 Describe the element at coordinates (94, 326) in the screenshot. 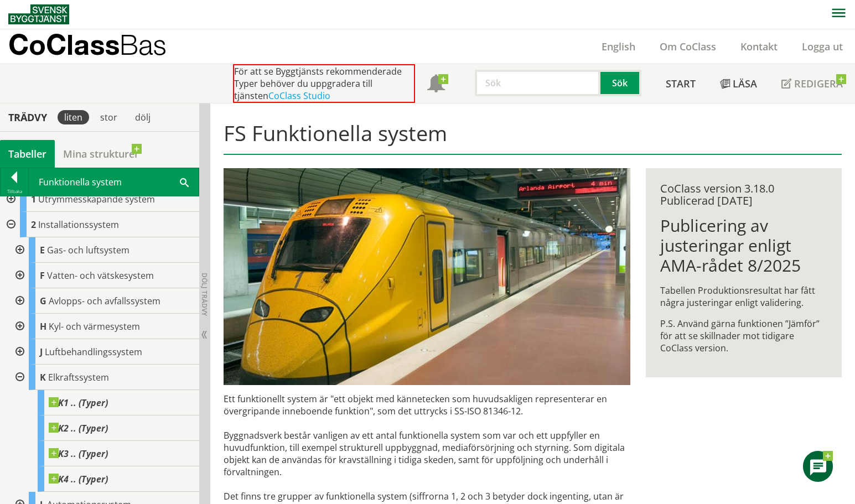

I see `span: Kyl- och värmesystem` at that location.